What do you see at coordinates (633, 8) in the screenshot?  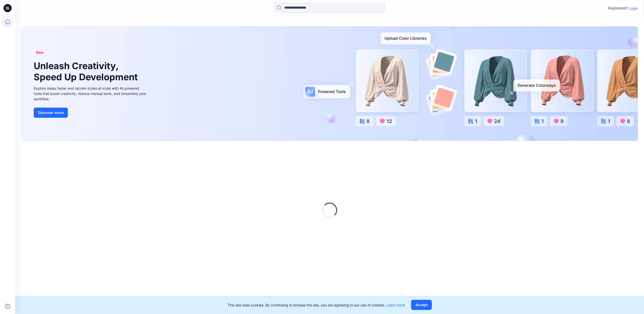 I see `p: Login` at bounding box center [633, 8].